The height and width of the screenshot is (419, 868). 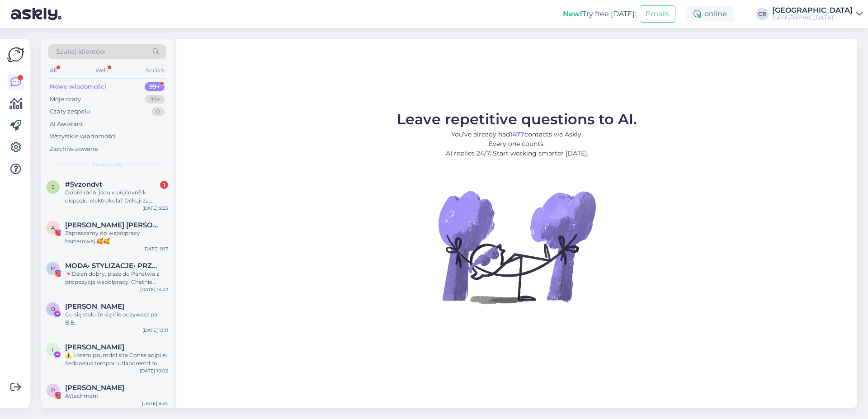 What do you see at coordinates (53, 268) in the screenshot?
I see `span: M` at bounding box center [53, 268].